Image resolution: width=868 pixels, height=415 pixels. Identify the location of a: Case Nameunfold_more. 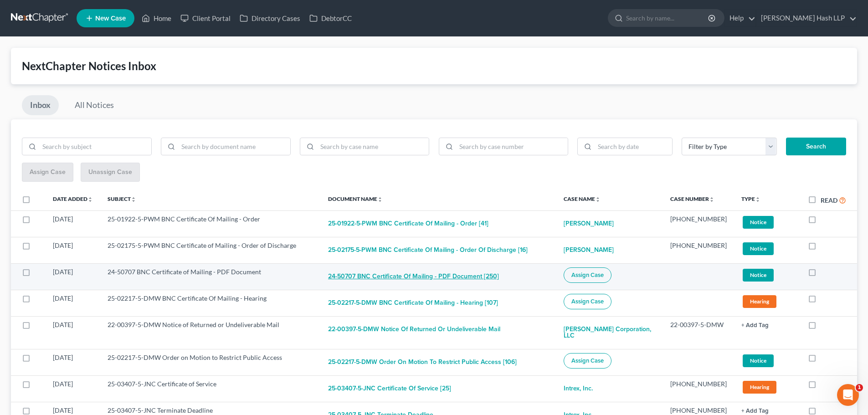
(582, 199).